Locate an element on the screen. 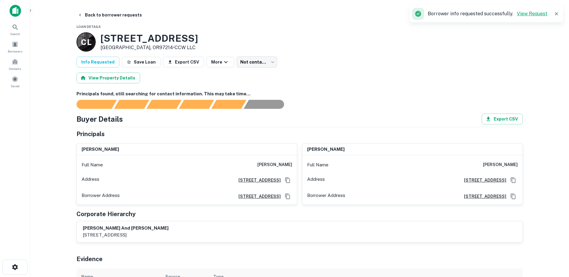  img: capitalize-icon.png is located at coordinates (15, 11).